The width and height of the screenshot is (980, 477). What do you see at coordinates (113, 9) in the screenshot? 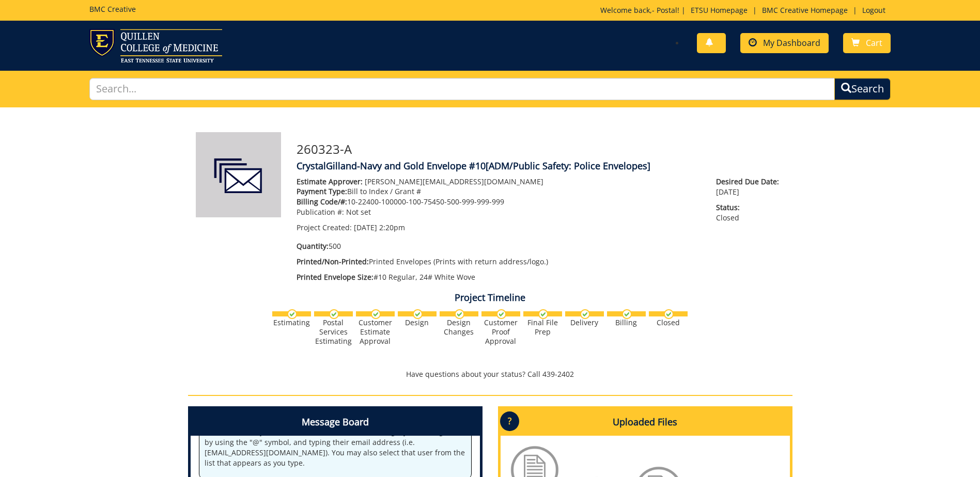
I see `h5: BMC Creative` at bounding box center [113, 9].